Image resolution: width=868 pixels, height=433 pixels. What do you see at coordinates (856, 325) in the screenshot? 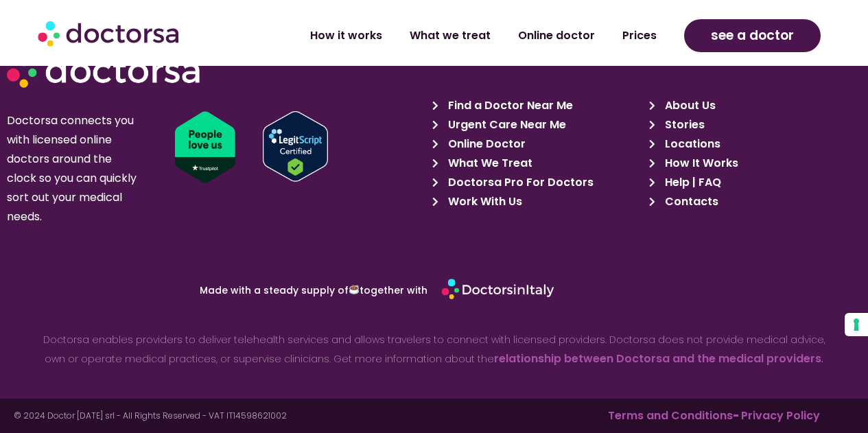
I see `button: Your consent preferences for tracking technologies` at bounding box center [856, 325].